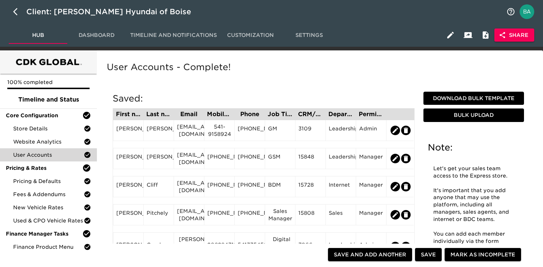 Image resolution: width=543 pixels, height=267 pixels. I want to click on h5: Saved:, so click(263, 99).